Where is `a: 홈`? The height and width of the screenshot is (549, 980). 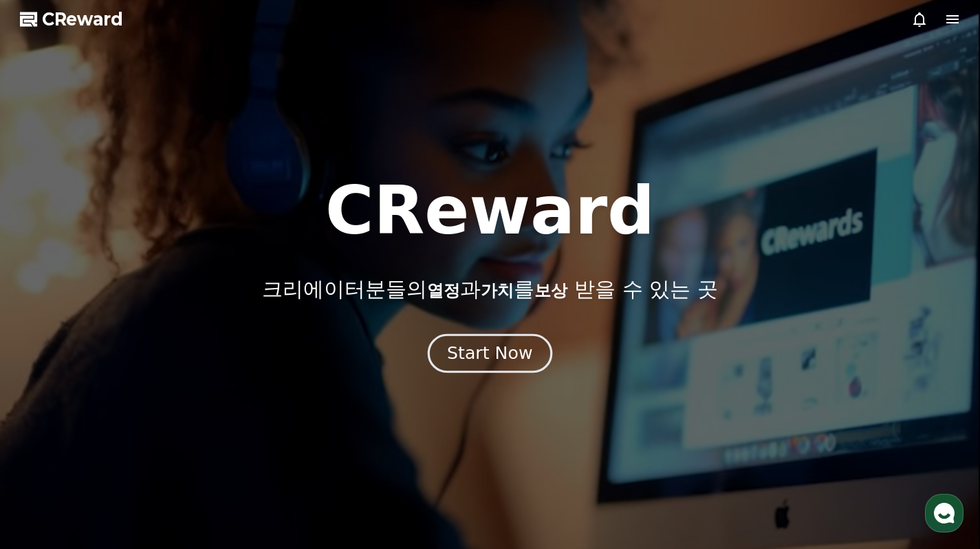 a: 홈 is located at coordinates (47, 452).